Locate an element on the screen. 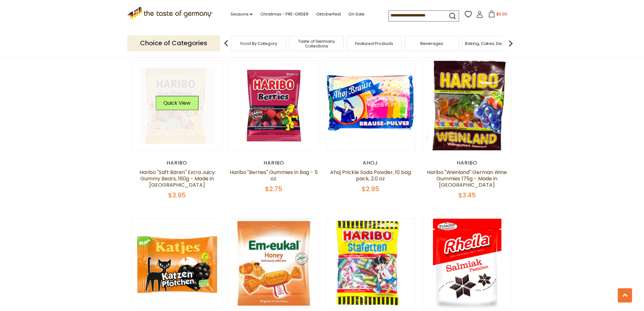 The height and width of the screenshot is (311, 644). a: Oktoberfest is located at coordinates (328, 14).